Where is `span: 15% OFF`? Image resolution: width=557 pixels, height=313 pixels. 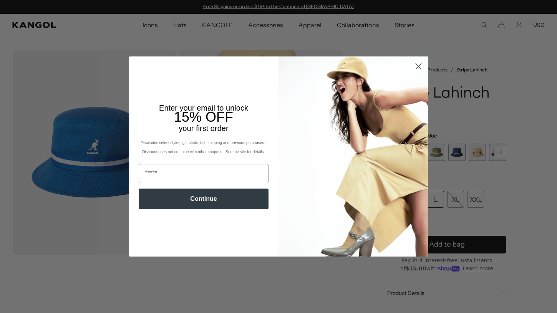
span: 15% OFF is located at coordinates (204, 117).